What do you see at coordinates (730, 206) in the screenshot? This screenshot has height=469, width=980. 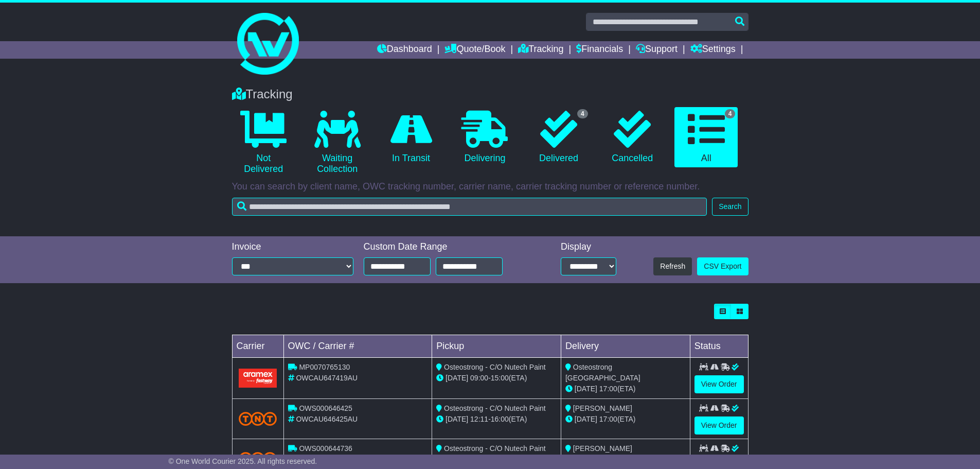 I see `button: Search` at bounding box center [730, 206].